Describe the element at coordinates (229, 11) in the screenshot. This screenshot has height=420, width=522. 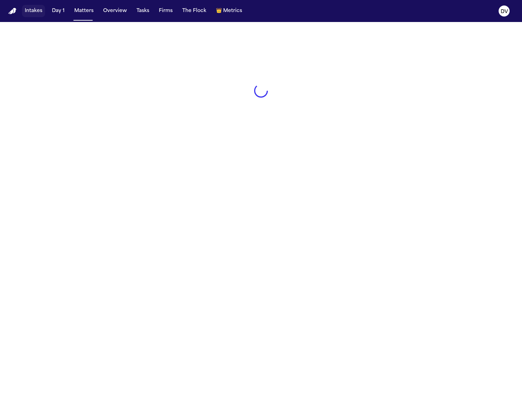
I see `a: crownMetrics` at that location.